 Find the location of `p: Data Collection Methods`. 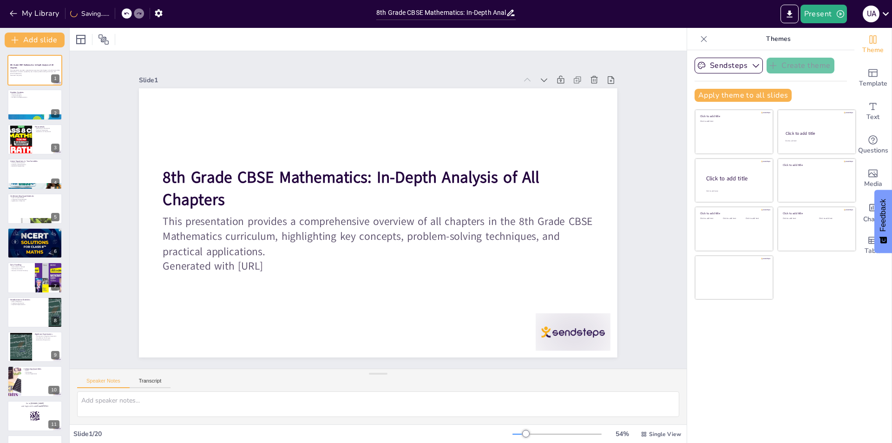

p: Data Collection Methods is located at coordinates (21, 267).